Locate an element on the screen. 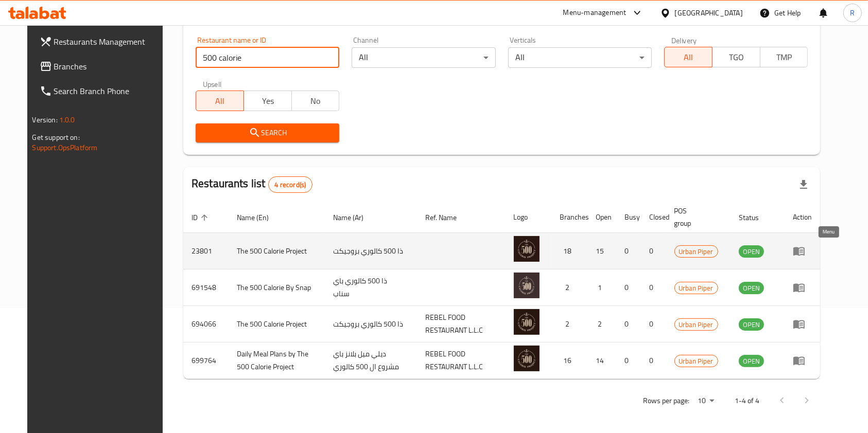 This screenshot has width=868, height=433. td: 691548 is located at coordinates (206, 288).